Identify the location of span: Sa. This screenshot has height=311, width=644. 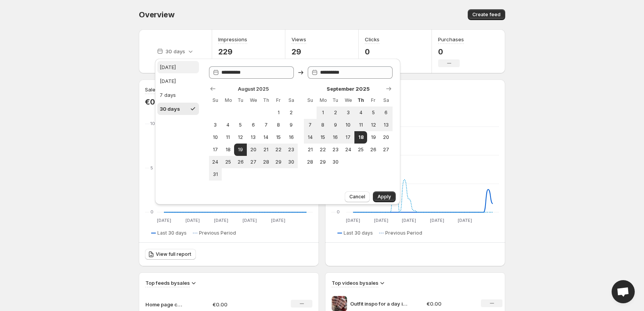
(291, 100).